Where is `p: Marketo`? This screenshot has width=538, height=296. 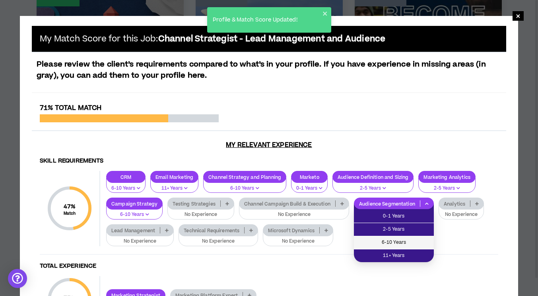
p: Marketo is located at coordinates (309, 177).